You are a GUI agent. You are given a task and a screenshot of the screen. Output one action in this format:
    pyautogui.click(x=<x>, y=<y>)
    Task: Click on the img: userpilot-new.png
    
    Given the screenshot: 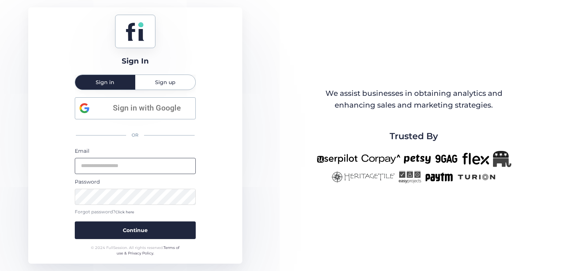 What is the action you would take?
    pyautogui.click(x=337, y=159)
    